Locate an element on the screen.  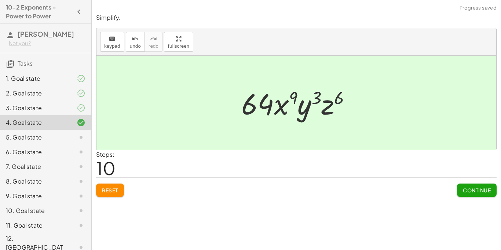
span: Continue is located at coordinates (476, 190).